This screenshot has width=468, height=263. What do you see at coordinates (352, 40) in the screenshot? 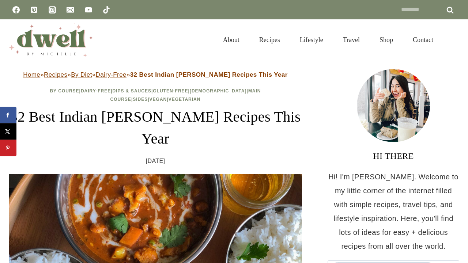
I see `a: Travel` at bounding box center [352, 40].